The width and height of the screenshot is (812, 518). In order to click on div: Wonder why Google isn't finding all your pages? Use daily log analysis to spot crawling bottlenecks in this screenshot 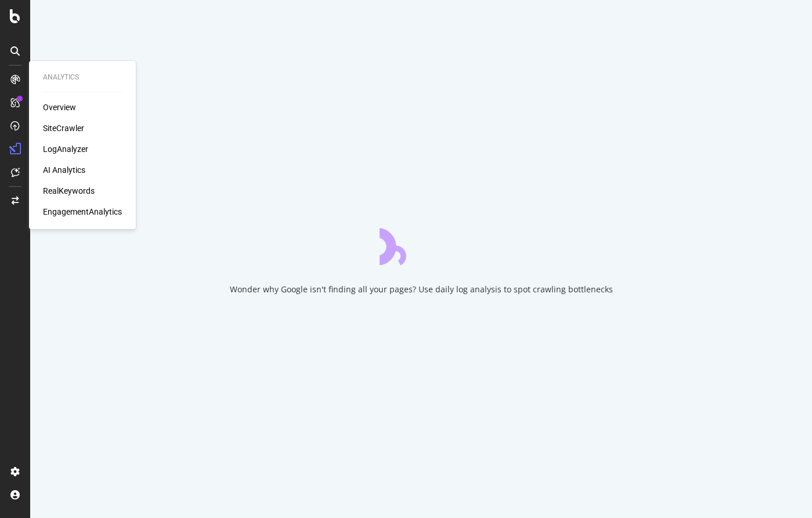, I will do `click(421, 290)`.